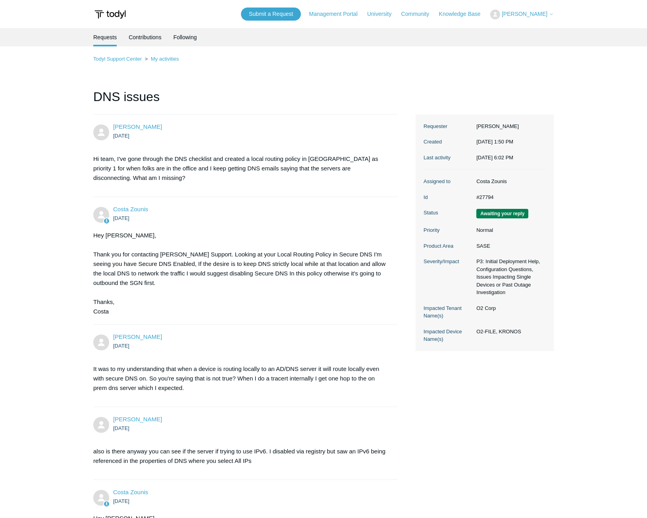  What do you see at coordinates (494, 157) in the screenshot?
I see `time: 08/31/2025, 18:02` at bounding box center [494, 157].